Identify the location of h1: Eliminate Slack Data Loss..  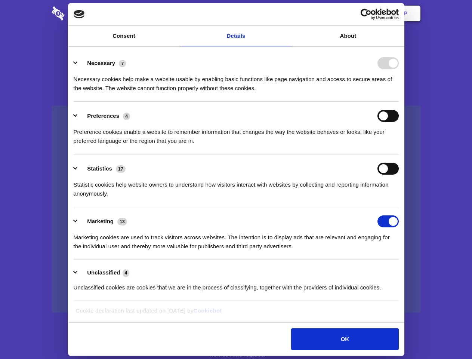
(236, 47).